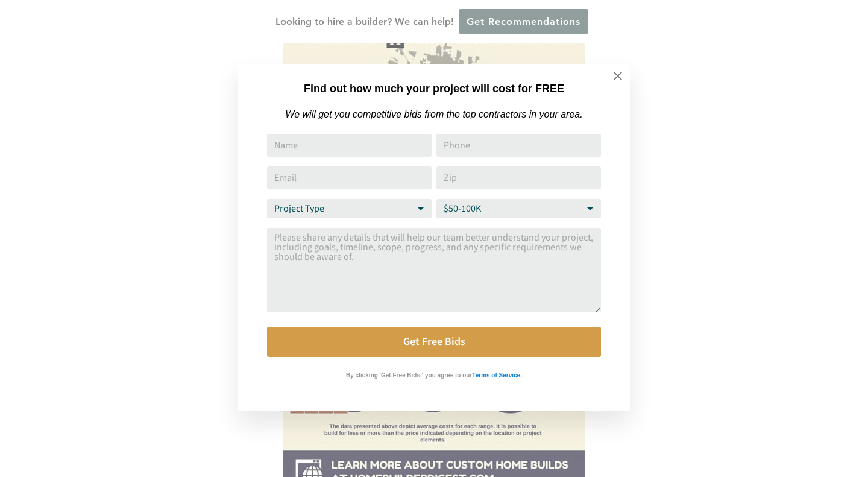 The image size is (868, 477). Describe the element at coordinates (434, 270) in the screenshot. I see `textarea: Comment or Message` at that location.